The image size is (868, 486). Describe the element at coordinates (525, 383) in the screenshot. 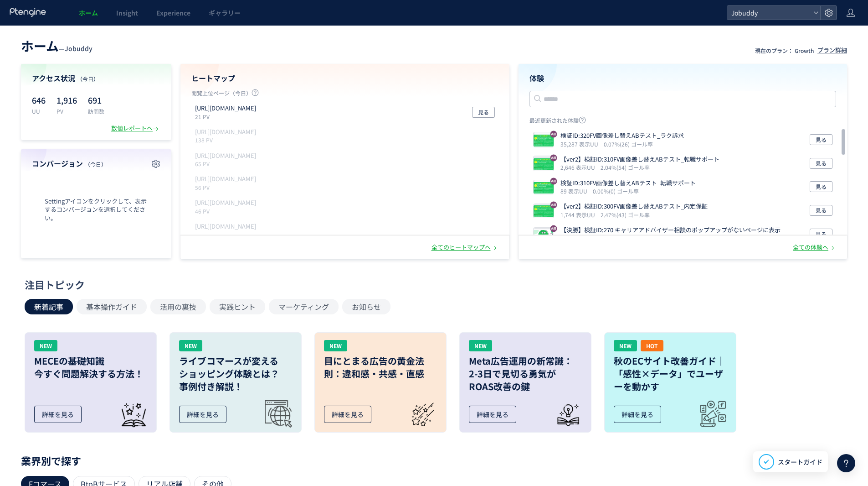

I see `a: NEWMeta広告運用の新常識：2-3日で見切る勇気がROAS改善の鍵詳細を見る` at that location.